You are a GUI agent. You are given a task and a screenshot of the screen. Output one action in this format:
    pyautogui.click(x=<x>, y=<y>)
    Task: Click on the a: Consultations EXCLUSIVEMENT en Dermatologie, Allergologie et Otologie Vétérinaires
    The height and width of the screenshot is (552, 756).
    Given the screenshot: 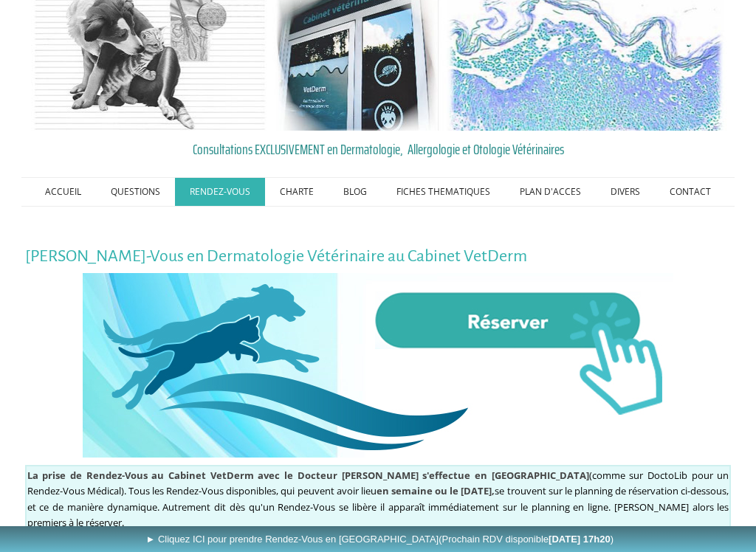 What is the action you would take?
    pyautogui.click(x=378, y=149)
    